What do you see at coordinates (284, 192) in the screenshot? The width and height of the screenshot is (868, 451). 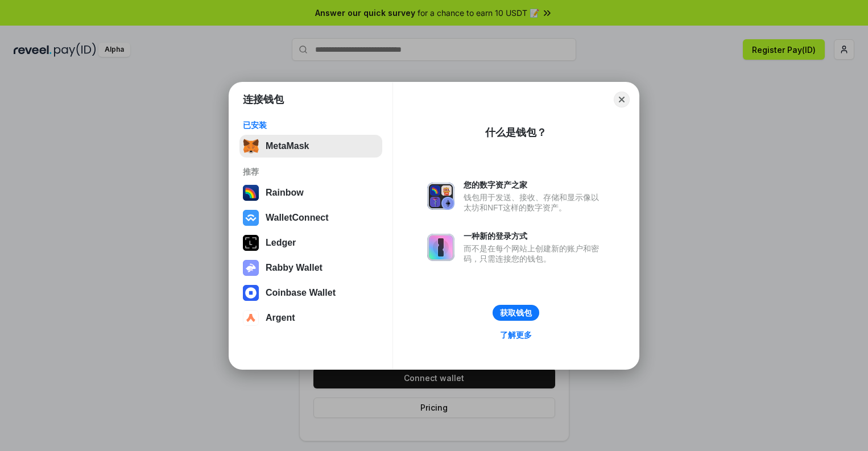 I see `div: Rainbow` at bounding box center [284, 192].